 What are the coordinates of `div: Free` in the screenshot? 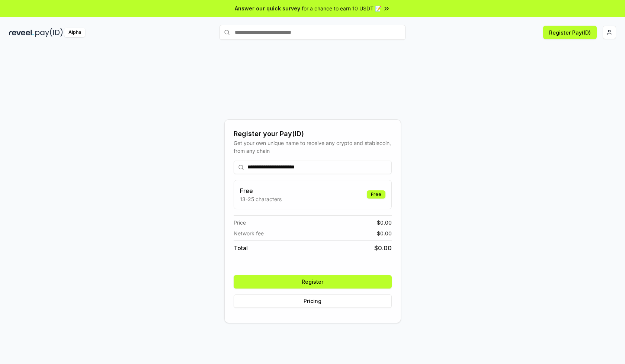 It's located at (376, 195).